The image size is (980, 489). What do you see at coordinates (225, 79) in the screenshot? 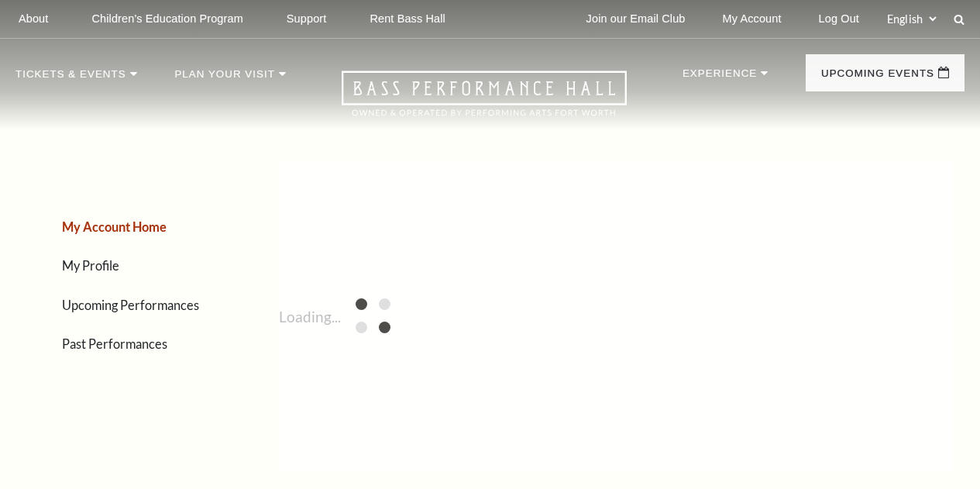
I see `p: Plan Your Visit` at bounding box center [225, 79].